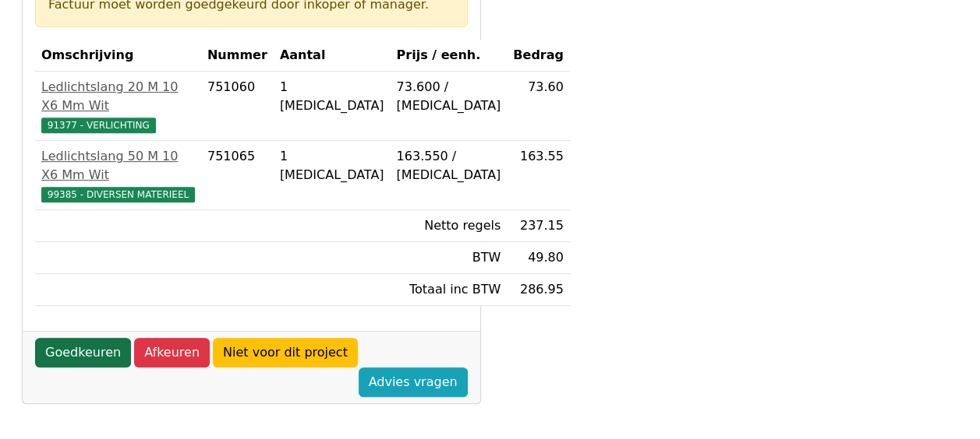  What do you see at coordinates (538, 106) in the screenshot?
I see `td: 73.60` at bounding box center [538, 106].